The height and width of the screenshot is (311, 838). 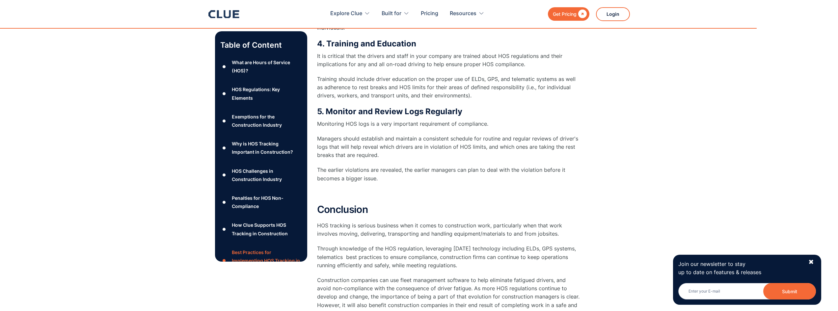 What do you see at coordinates (740, 268) in the screenshot?
I see `p: Join our newsletter to stay up to date on features & releases` at bounding box center [740, 268].